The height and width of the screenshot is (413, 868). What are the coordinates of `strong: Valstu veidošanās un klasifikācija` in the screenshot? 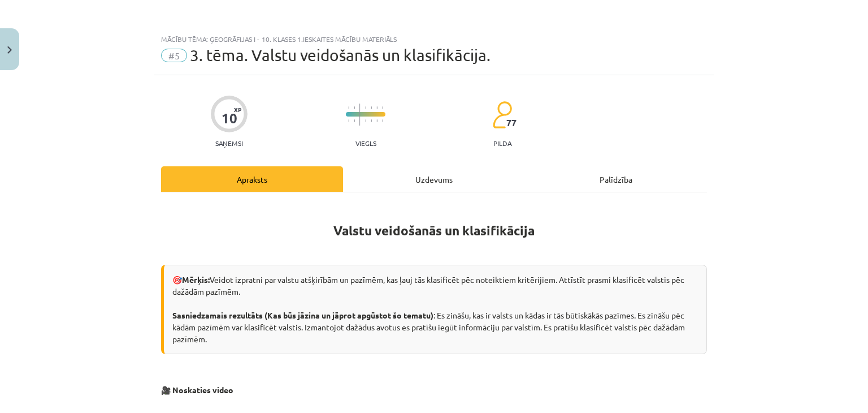 It's located at (434, 230).